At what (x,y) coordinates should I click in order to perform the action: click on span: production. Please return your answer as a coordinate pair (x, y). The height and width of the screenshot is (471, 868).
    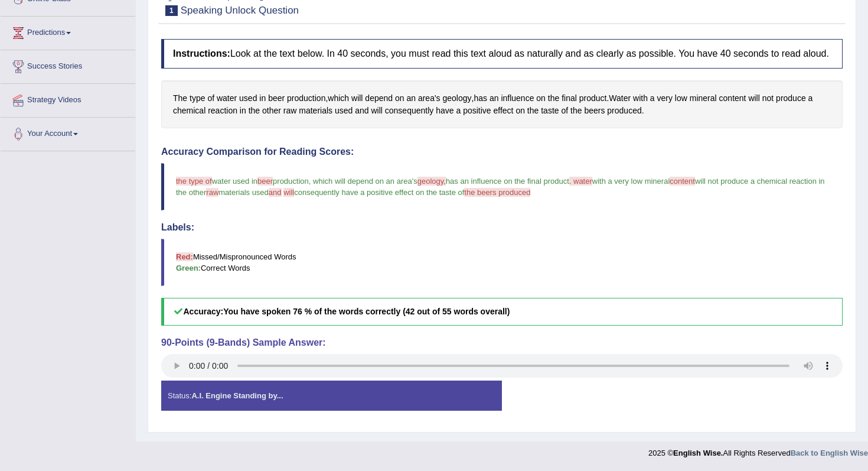
    Looking at the image, I should click on (291, 180).